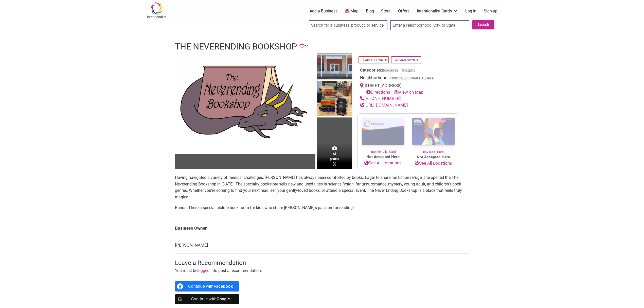  What do you see at coordinates (236, 47) in the screenshot?
I see `h1: The Neverending Bookshop` at bounding box center [236, 47].